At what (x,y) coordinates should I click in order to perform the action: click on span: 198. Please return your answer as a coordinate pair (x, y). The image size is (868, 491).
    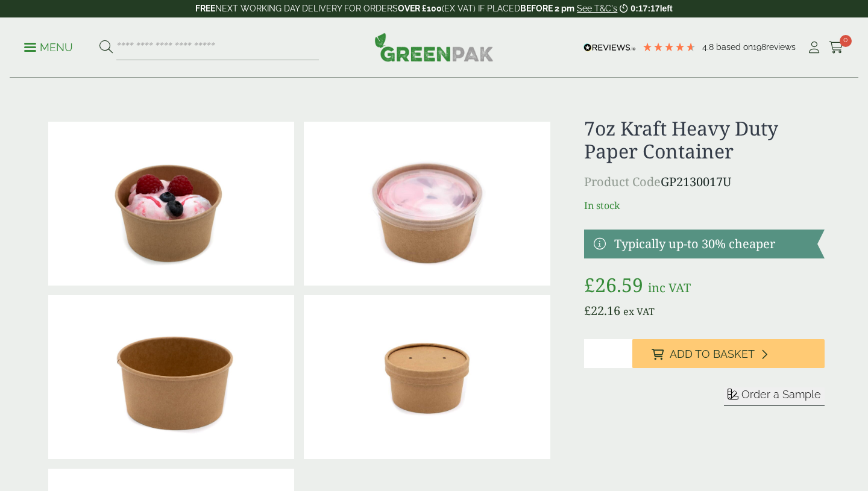
    Looking at the image, I should click on (759, 47).